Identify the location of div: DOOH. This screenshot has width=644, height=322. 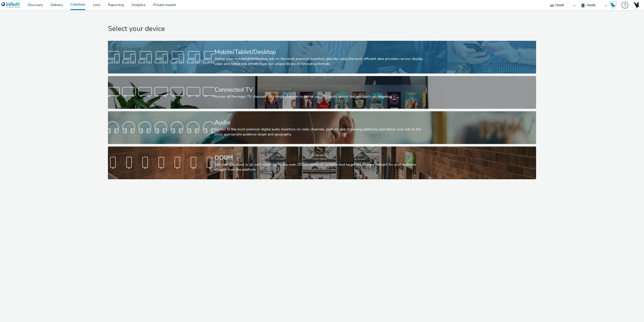
(321, 158).